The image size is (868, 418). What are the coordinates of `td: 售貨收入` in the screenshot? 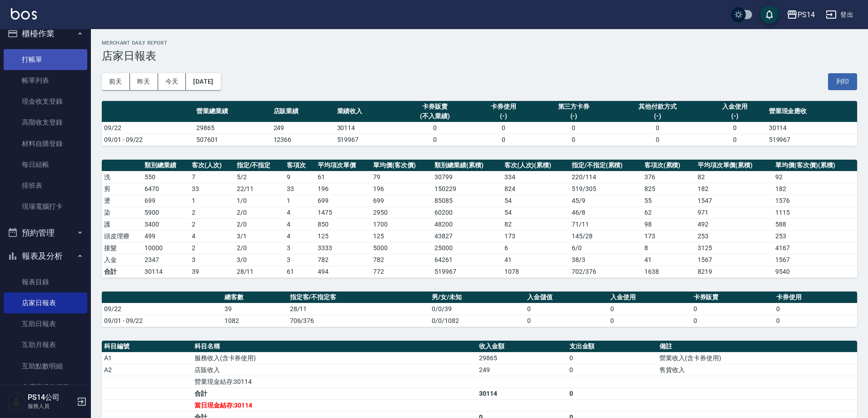 It's located at (757, 369).